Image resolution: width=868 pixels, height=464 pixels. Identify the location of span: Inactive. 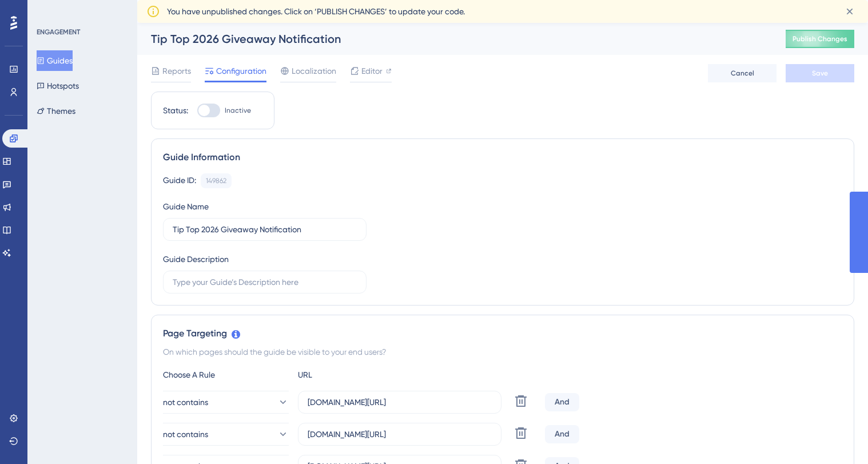
(237, 111).